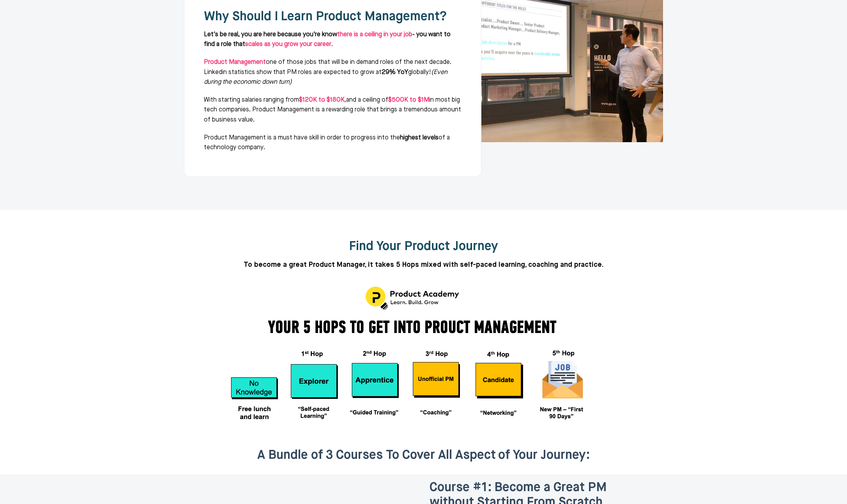 This screenshot has height=504, width=847. I want to click on em: (Even during the economic down turn), so click(326, 78).